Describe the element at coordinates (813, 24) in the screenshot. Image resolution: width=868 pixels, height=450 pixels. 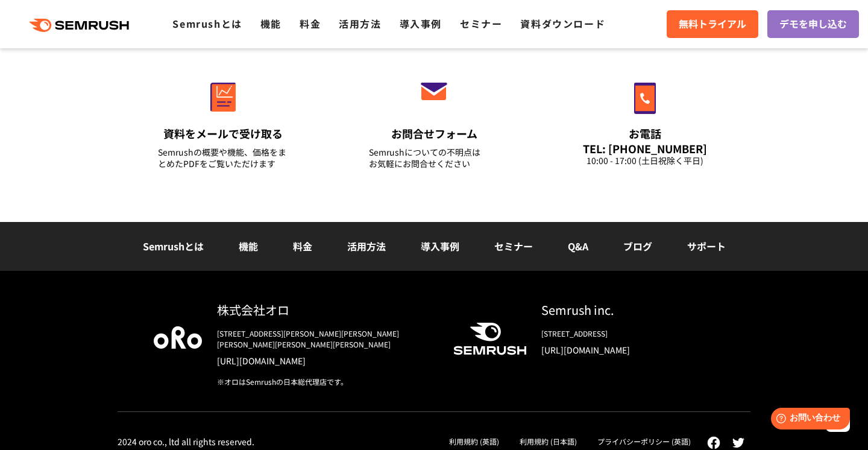
I see `span: デモを申し込む` at that location.